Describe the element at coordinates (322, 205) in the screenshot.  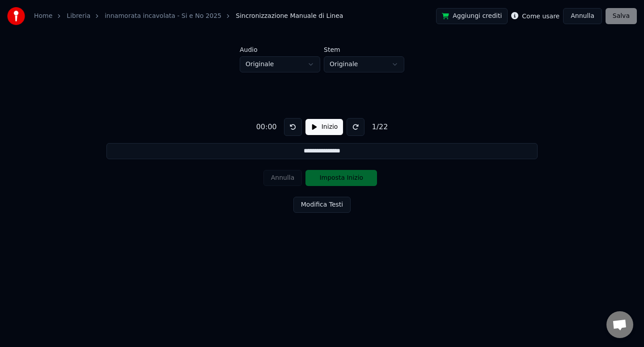
I see `button: Modifica Testi` at that location.